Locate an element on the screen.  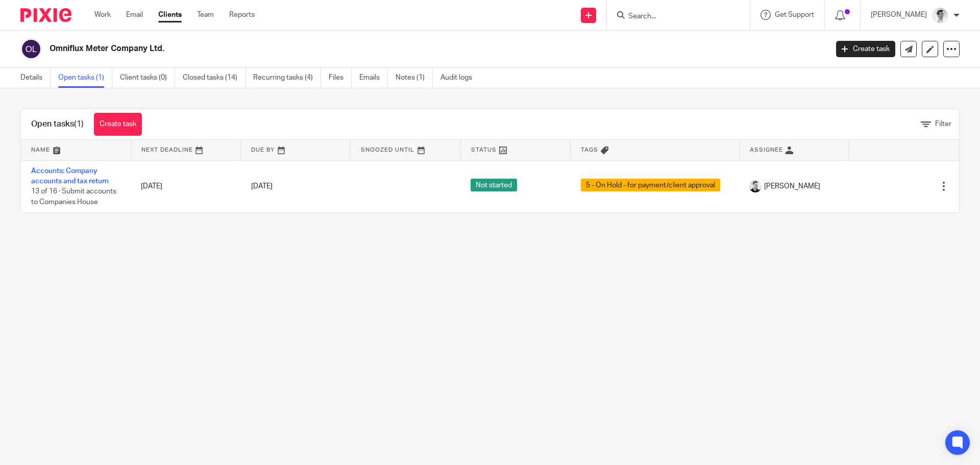
span: Snoozed Until is located at coordinates (387, 150).